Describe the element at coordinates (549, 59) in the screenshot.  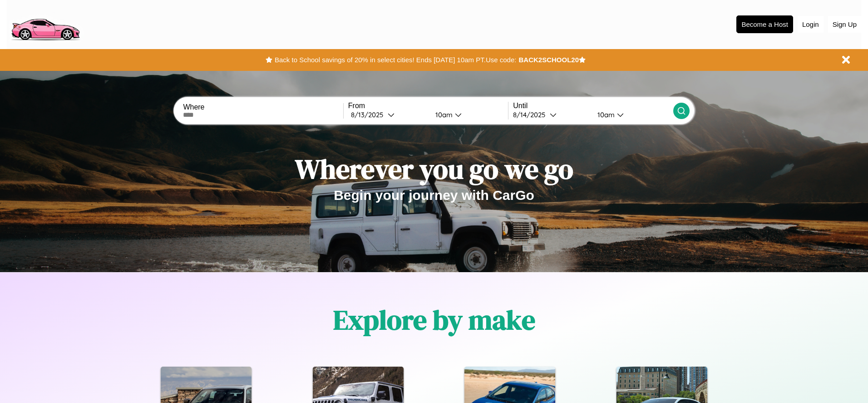
I see `b: BACK2SCHOOL20` at that location.